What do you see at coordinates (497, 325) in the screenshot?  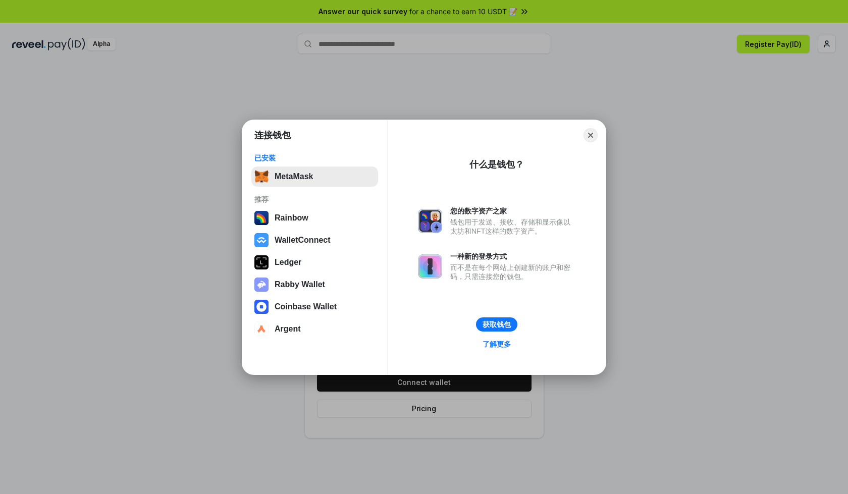 I see `div: 获取钱包` at bounding box center [497, 325].